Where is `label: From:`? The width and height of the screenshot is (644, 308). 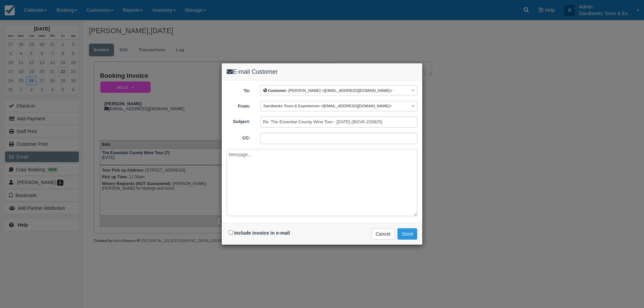
label: From: is located at coordinates (238, 105).